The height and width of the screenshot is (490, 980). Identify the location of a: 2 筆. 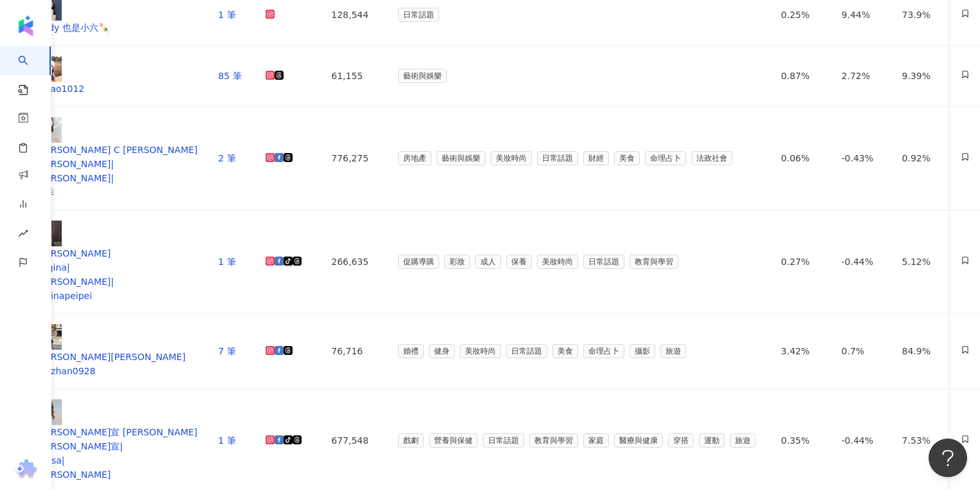
(227, 159).